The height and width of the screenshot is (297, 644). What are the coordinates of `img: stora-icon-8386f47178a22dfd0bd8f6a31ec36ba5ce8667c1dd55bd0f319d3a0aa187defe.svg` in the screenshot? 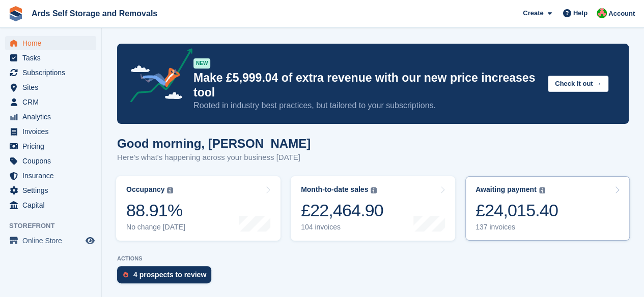 It's located at (16, 14).